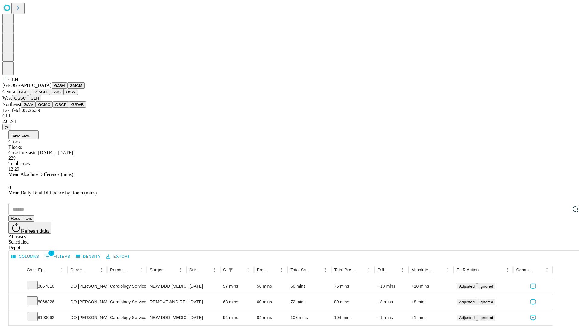 The width and height of the screenshot is (579, 326). What do you see at coordinates (35, 231) in the screenshot?
I see `span: Refresh data` at bounding box center [35, 231].